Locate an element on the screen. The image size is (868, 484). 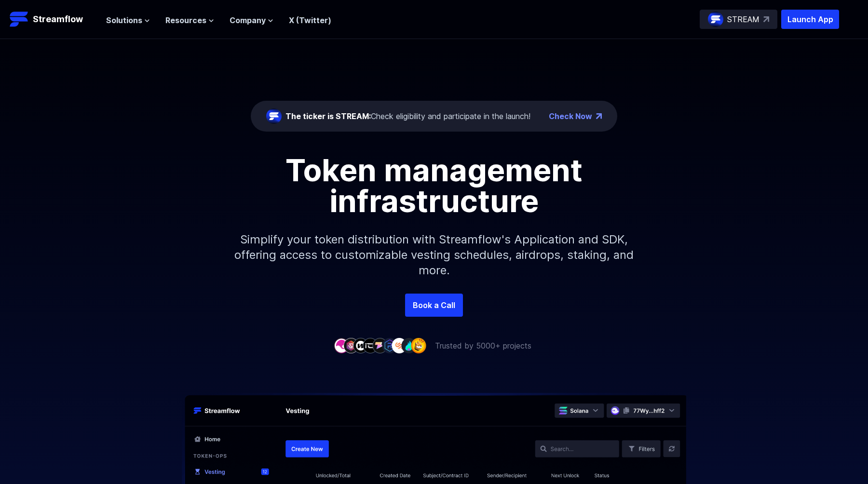
button: Launch App is located at coordinates (810, 19).